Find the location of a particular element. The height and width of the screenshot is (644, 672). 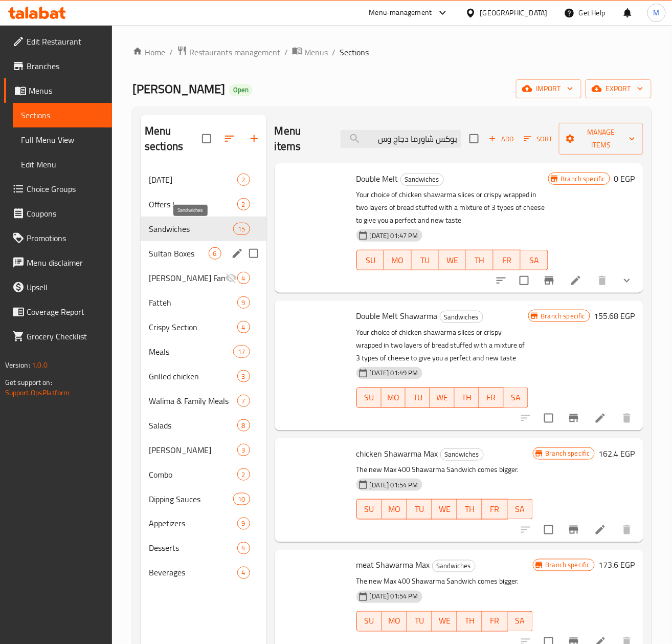

button: FR is located at coordinates (494, 509).